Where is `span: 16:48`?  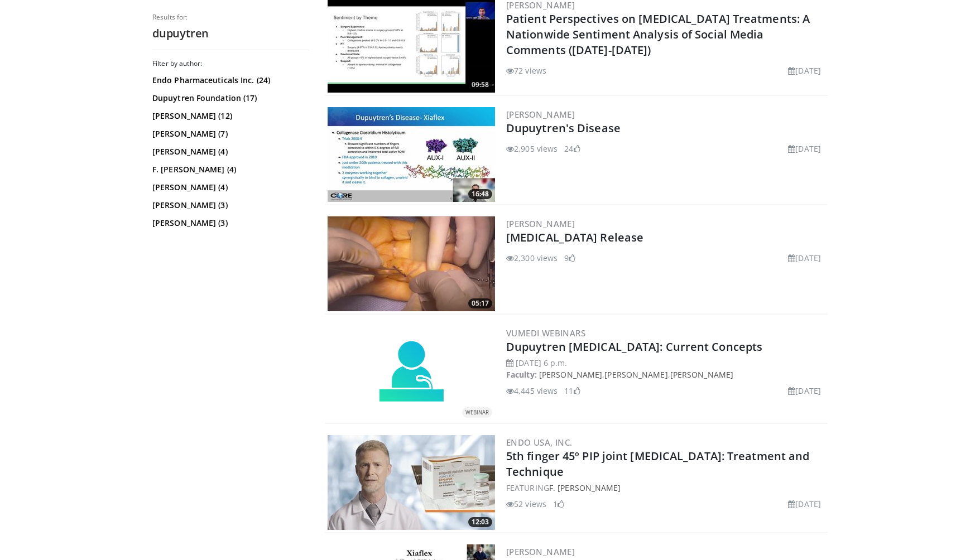 span: 16:48 is located at coordinates (480, 194).